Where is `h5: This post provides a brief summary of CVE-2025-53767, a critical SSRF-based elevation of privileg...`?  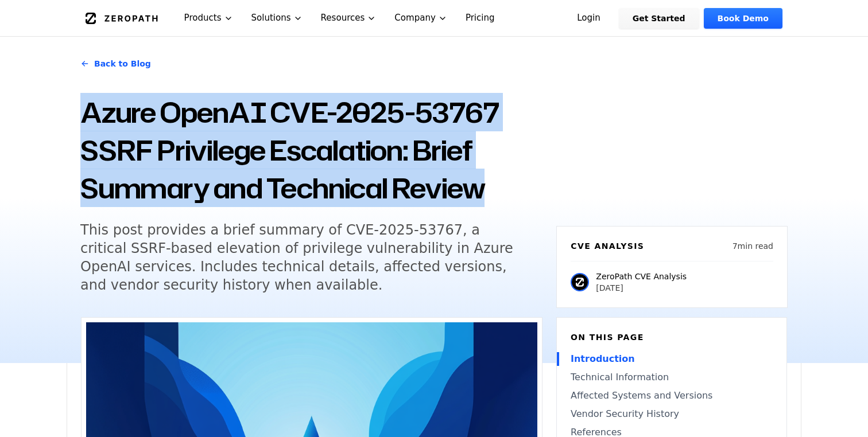
h5: This post provides a brief summary of CVE-2025-53767, a critical SSRF-based elevation of privileg... is located at coordinates (301, 258).